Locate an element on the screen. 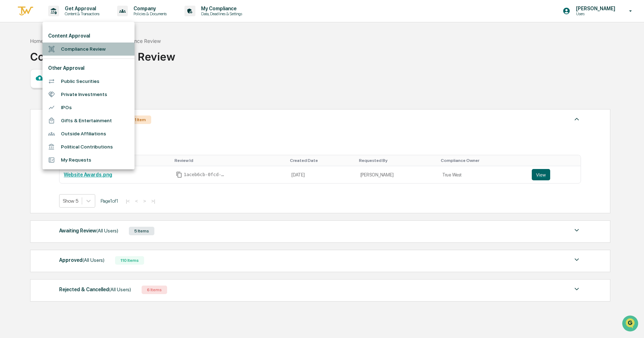 Image resolution: width=644 pixels, height=338 pixels. li: IPOs is located at coordinates (89, 108).